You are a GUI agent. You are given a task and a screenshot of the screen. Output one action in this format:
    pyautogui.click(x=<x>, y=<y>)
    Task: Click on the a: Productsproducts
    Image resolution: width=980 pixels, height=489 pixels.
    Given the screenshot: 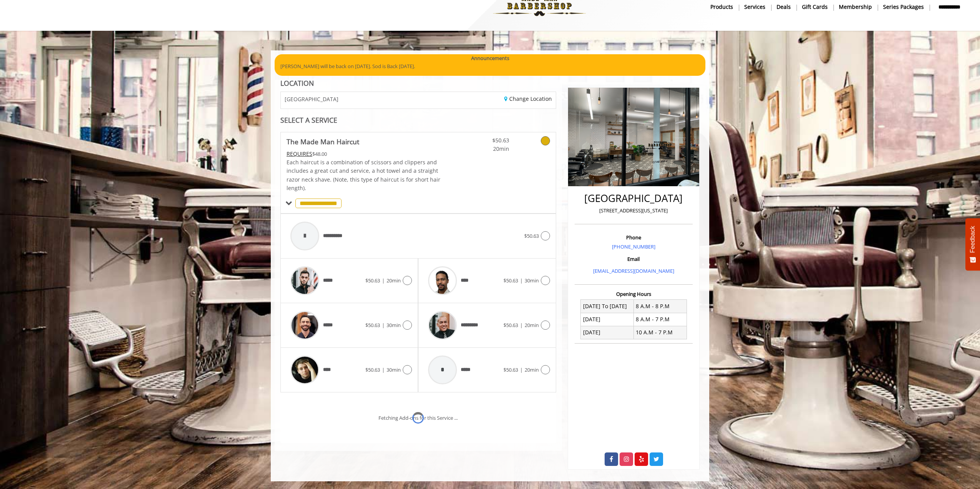 What is the action you would take?
    pyautogui.click(x=722, y=6)
    